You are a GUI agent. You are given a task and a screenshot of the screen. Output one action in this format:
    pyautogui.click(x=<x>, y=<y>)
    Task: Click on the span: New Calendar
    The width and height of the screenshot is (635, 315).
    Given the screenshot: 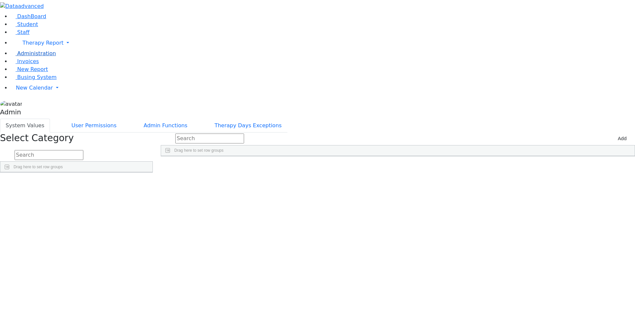 What is the action you would take?
    pyautogui.click(x=34, y=88)
    